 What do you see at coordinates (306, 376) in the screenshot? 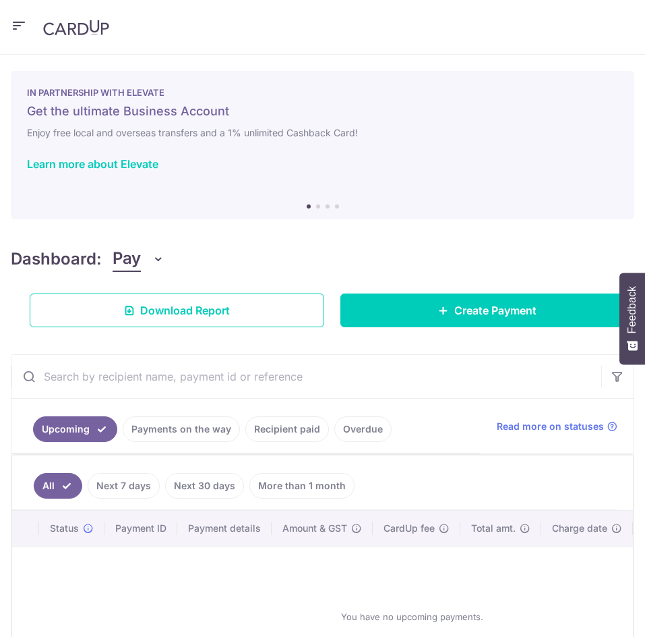
I see `input: Search by recipient name, payment id or reference` at bounding box center [306, 376].